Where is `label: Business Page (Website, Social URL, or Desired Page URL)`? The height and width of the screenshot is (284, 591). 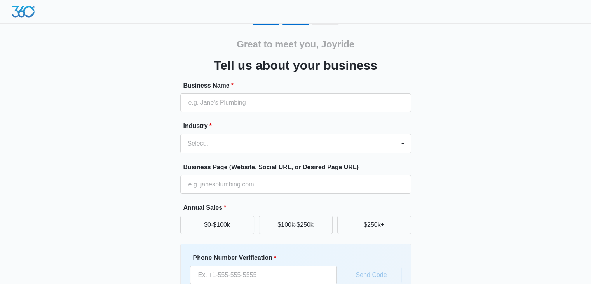 label: Business Page (Website, Social URL, or Desired Page URL) is located at coordinates (299, 167).